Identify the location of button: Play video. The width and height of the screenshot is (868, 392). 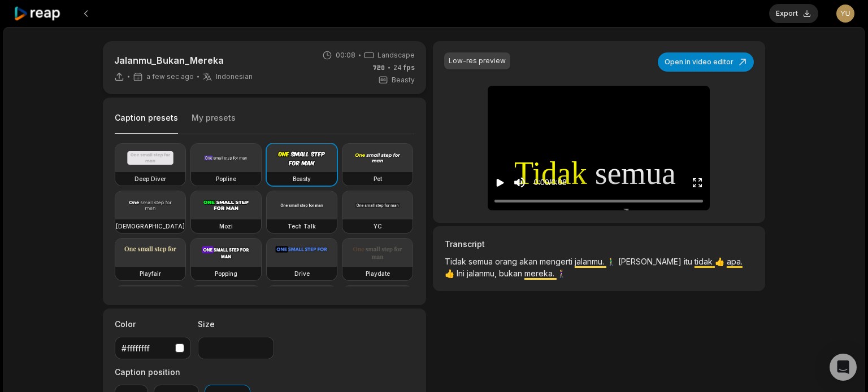
(500, 182).